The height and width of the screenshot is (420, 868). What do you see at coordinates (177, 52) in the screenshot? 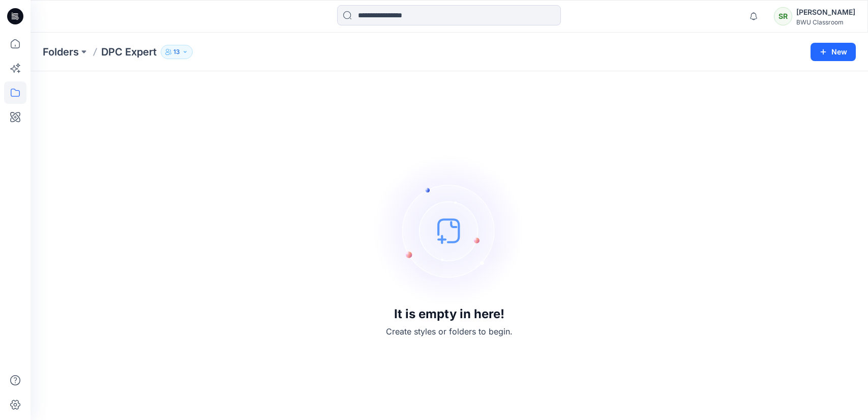
I see `button: 13` at bounding box center [177, 52].